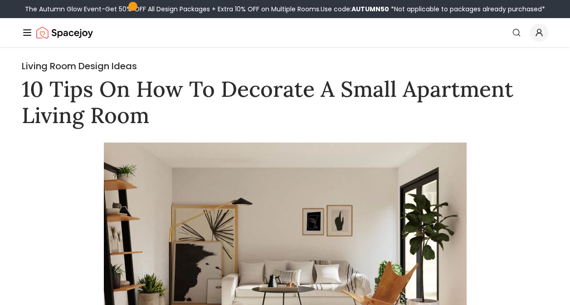  What do you see at coordinates (64, 33) in the screenshot?
I see `a: Spacejoy` at bounding box center [64, 33].